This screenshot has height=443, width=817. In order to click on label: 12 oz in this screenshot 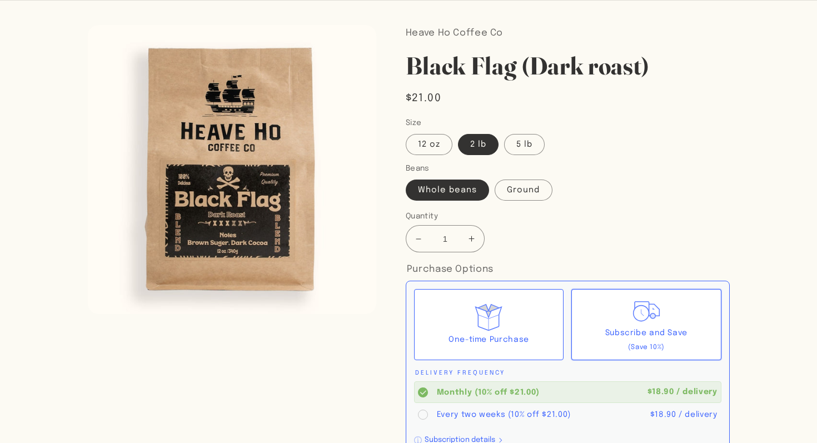, I will do `click(429, 145)`.